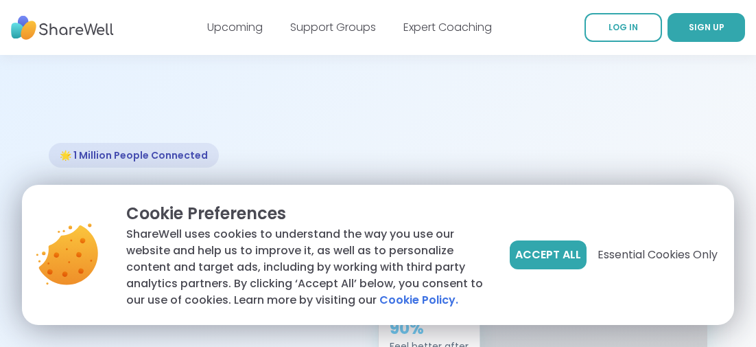 This screenshot has width=756, height=347. I want to click on a: Upcoming, so click(235, 27).